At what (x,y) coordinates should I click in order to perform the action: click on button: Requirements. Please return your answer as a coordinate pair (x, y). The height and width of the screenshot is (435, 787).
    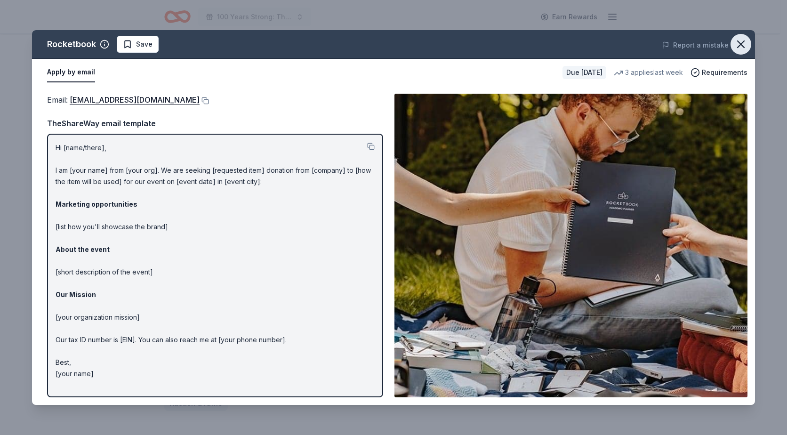
    Looking at the image, I should click on (719, 72).